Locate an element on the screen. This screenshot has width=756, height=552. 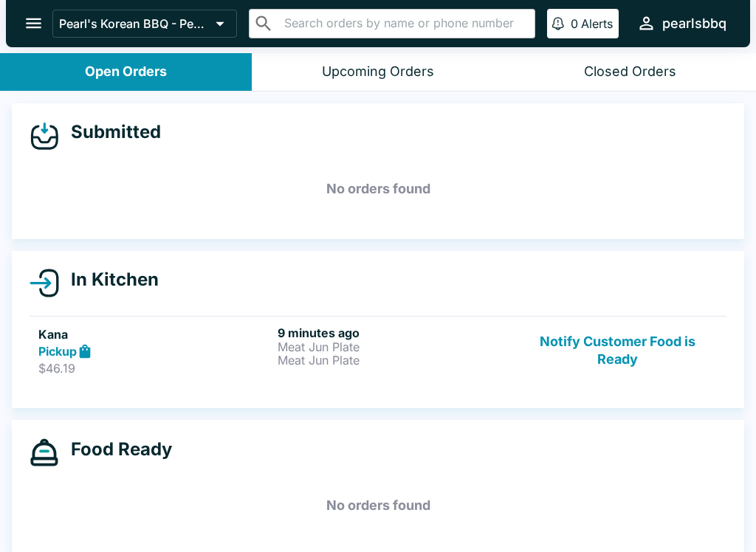
strong: Pickup is located at coordinates (58, 351).